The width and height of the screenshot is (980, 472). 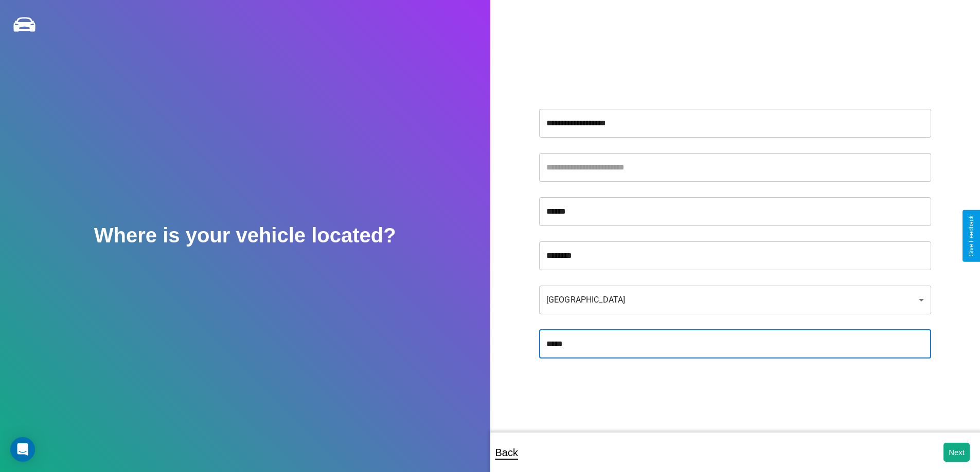 I want to click on div: Give Feedback, so click(x=971, y=236).